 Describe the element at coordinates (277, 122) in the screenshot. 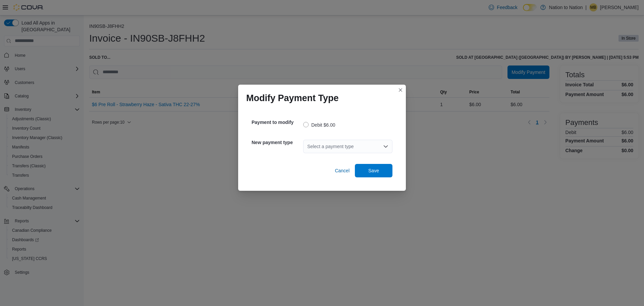

I see `h5: Payment to modify` at that location.